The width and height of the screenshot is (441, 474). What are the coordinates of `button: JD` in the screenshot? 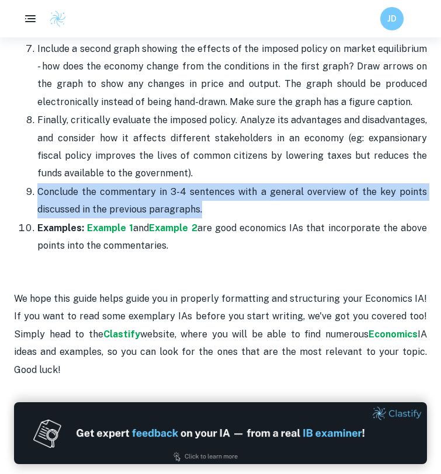 It's located at (392, 19).